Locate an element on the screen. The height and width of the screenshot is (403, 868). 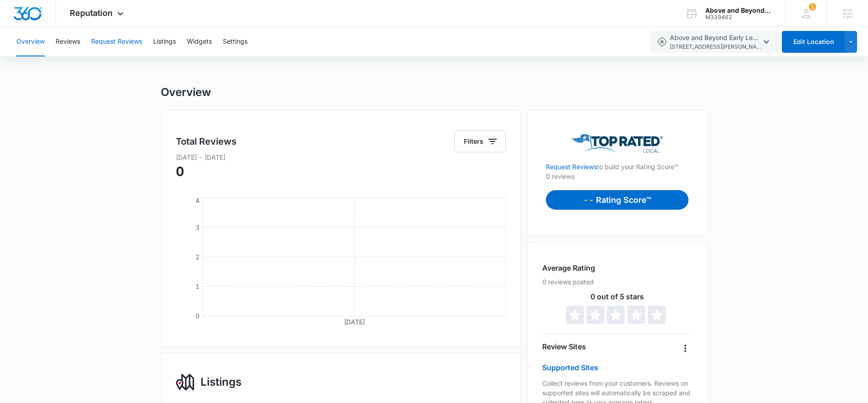
div: account id is located at coordinates (738, 18).